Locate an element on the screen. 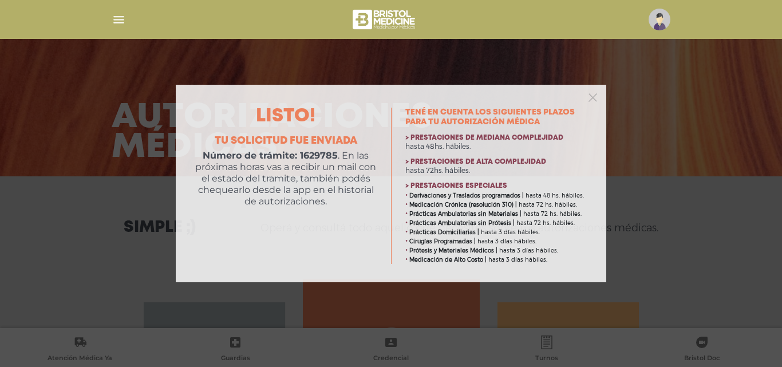 Image resolution: width=782 pixels, height=367 pixels. span: hasta 48 hs. hábiles. is located at coordinates (555, 195).